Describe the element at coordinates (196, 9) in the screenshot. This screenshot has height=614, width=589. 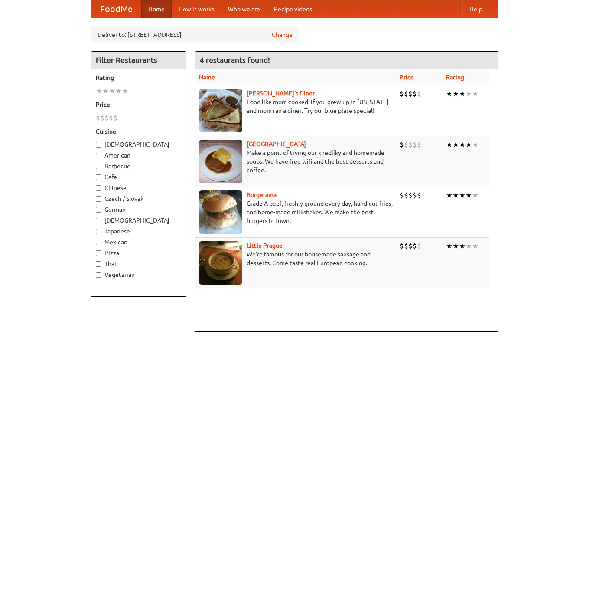
I see `a: How it works` at that location.